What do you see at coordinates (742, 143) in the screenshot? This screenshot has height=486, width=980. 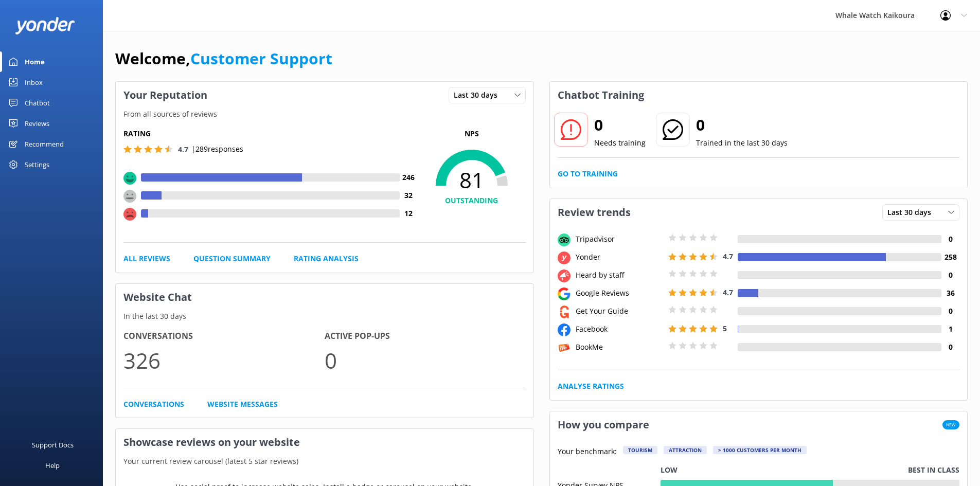 I see `p: Trained in the last 30 days` at bounding box center [742, 143].